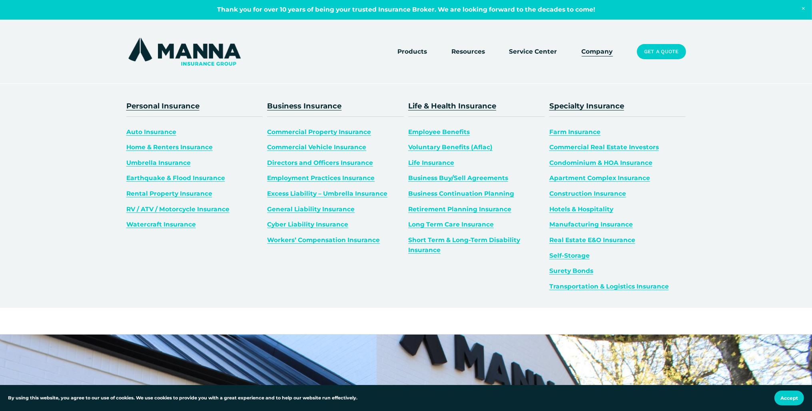  Describe the element at coordinates (169, 193) in the screenshot. I see `a: Rental Property Insurance` at that location.